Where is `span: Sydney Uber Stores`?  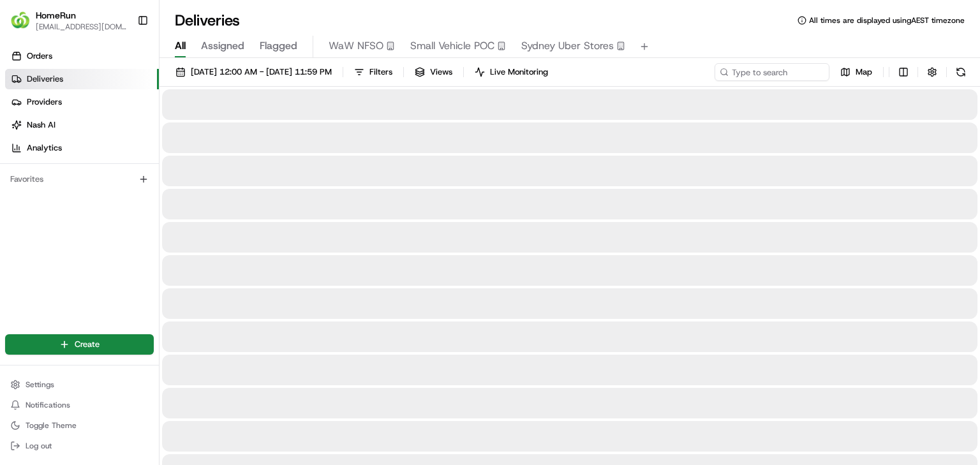 span: Sydney Uber Stores is located at coordinates (567, 46).